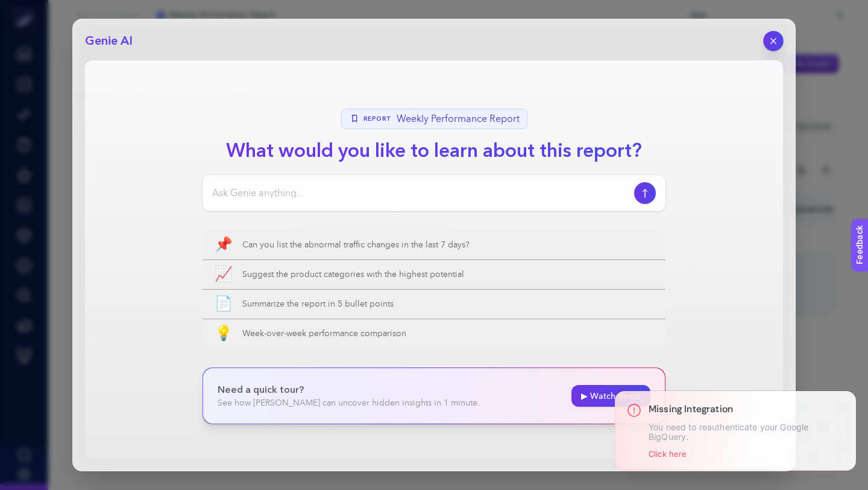 Image resolution: width=868 pixels, height=490 pixels. I want to click on button: 📈Suggest the product categories with the highest potential, so click(434, 275).